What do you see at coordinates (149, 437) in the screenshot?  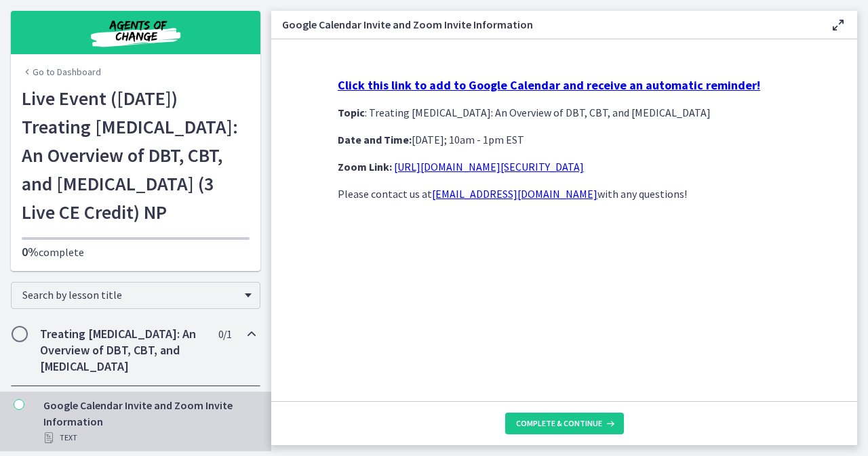 I see `div: Text` at bounding box center [149, 437].